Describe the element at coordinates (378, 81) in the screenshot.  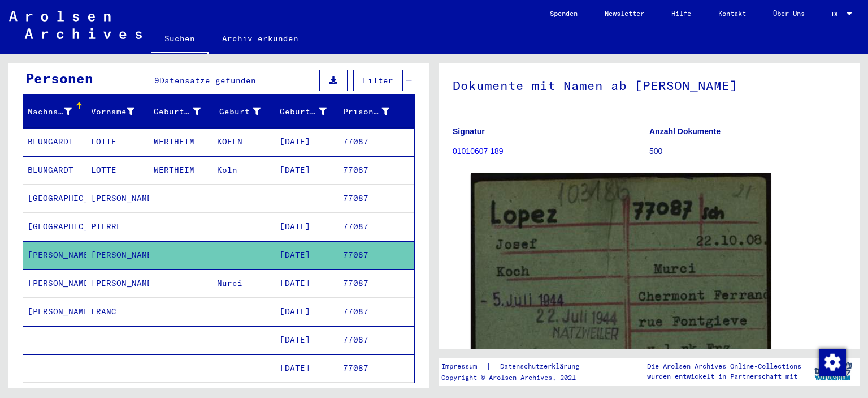
I see `span: Filter` at that location.